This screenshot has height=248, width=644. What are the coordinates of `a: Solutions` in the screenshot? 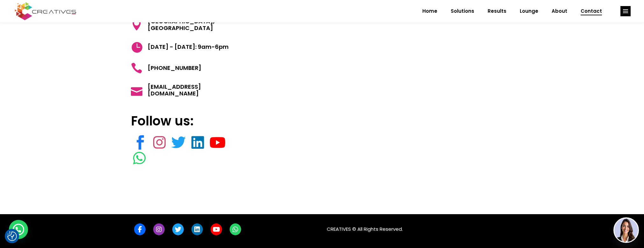 It's located at (462, 12).